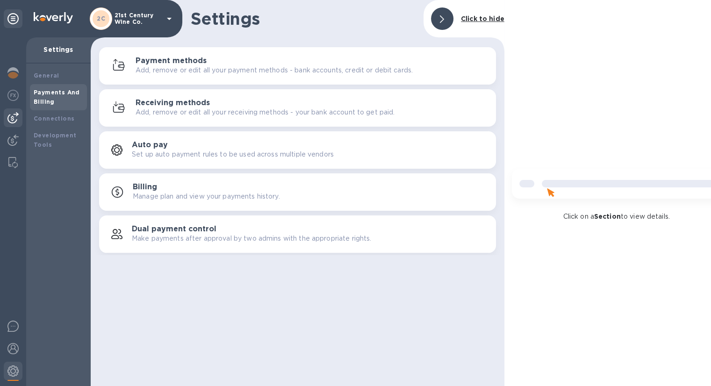 This screenshot has width=711, height=386. What do you see at coordinates (55, 140) in the screenshot?
I see `b: Development Tools` at bounding box center [55, 140].